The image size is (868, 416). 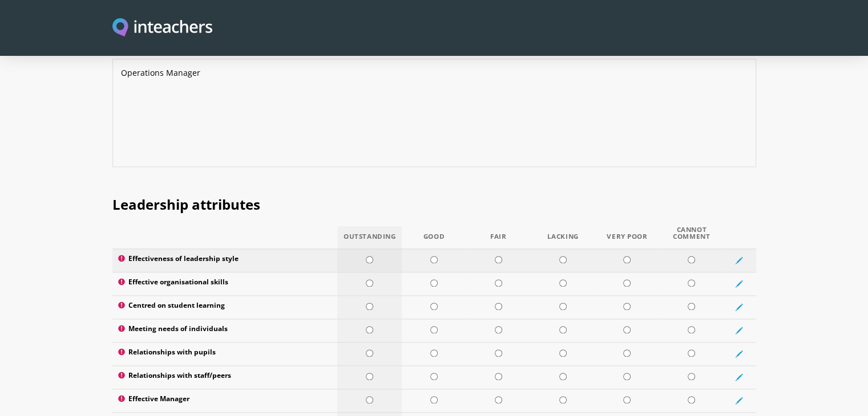 What do you see at coordinates (224, 330) in the screenshot?
I see `label: Meeting needs of individuals` at bounding box center [224, 330].